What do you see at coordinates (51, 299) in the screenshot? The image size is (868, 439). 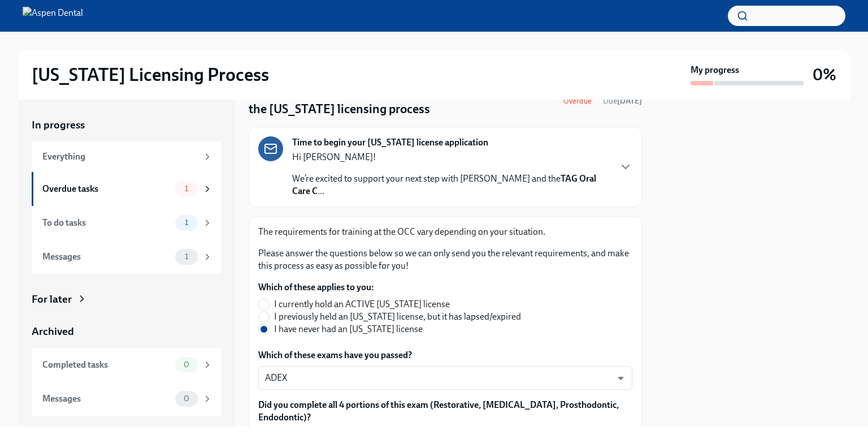 I see `div: For later` at bounding box center [51, 299].